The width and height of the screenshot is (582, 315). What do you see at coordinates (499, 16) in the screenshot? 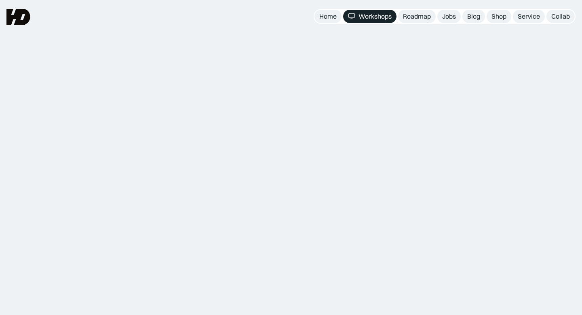
I see `a: Shop` at bounding box center [499, 16].